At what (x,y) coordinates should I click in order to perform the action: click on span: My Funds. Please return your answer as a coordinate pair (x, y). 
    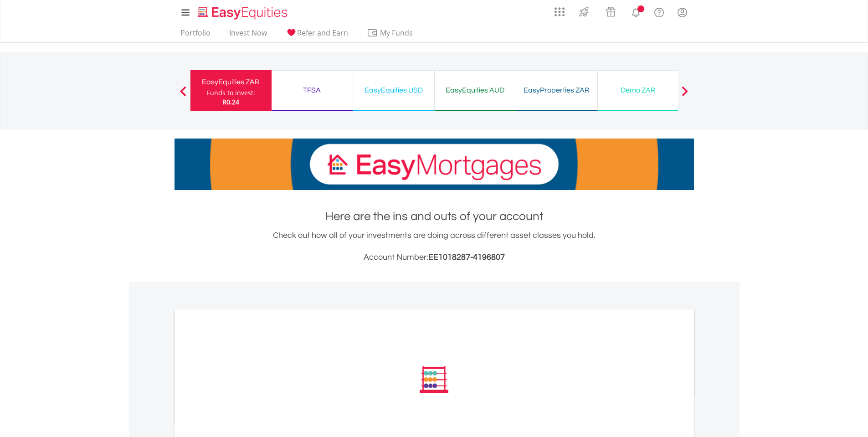
    Looking at the image, I should click on (397, 33).